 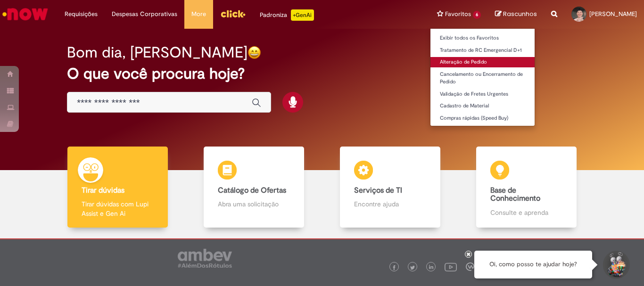 What do you see at coordinates (199, 14) in the screenshot?
I see `span: More` at bounding box center [199, 14].